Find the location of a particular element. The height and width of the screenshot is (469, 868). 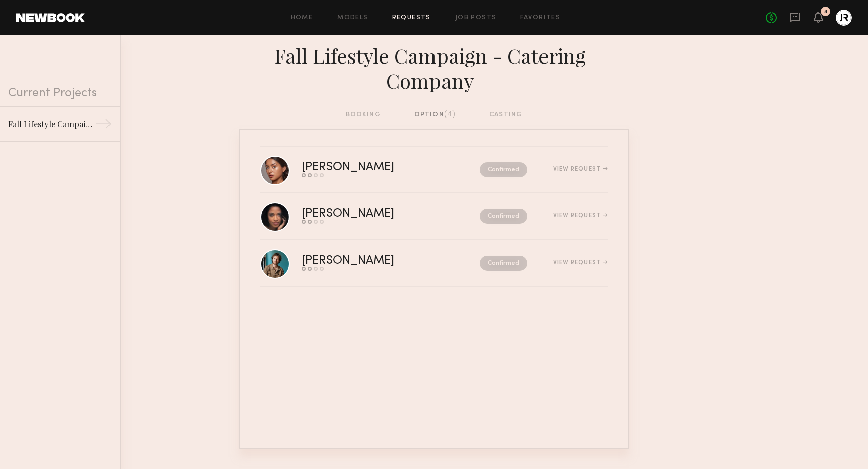

a: Favorites is located at coordinates (540, 17).